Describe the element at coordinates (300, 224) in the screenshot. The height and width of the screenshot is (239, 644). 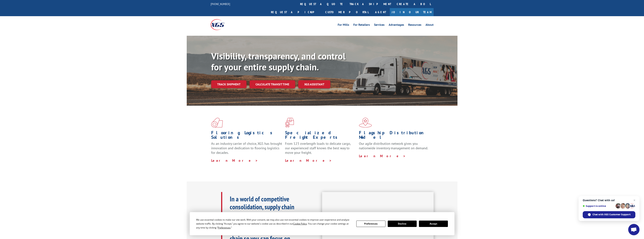
I see `span: Cookie Policy` at that location.